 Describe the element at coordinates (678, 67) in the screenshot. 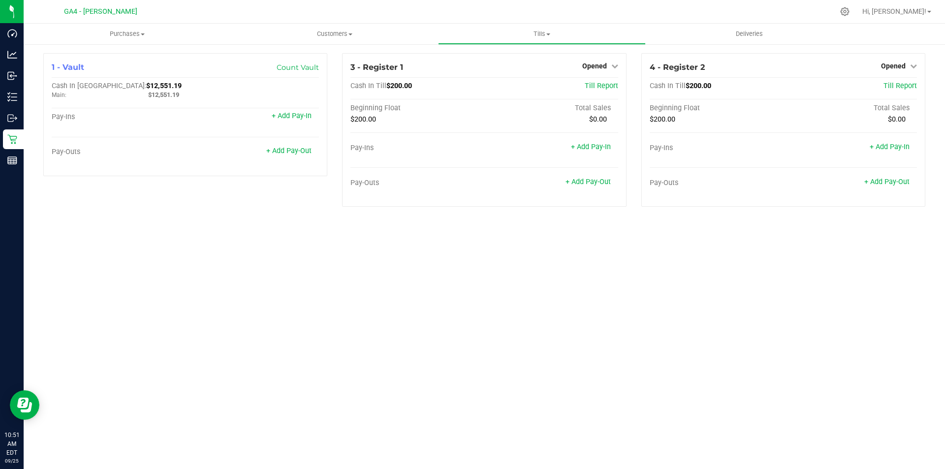

I see `span: 4 - Register 2` at that location.